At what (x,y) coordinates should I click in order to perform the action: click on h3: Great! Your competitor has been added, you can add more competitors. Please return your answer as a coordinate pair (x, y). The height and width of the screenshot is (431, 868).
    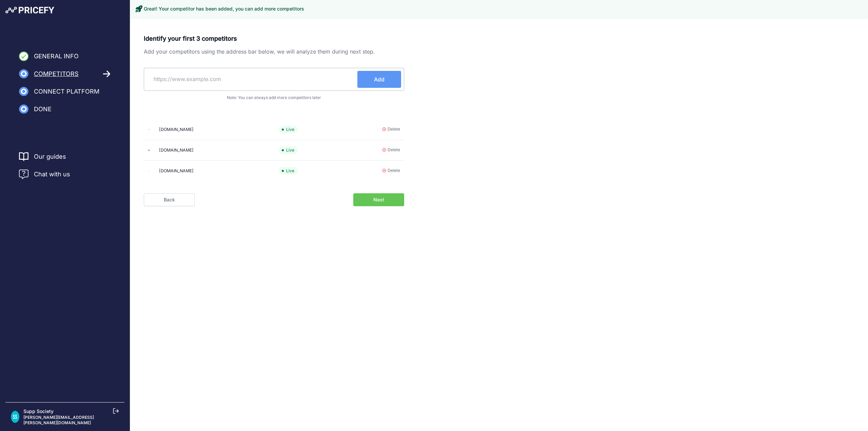
    Looking at the image, I should click on (224, 9).